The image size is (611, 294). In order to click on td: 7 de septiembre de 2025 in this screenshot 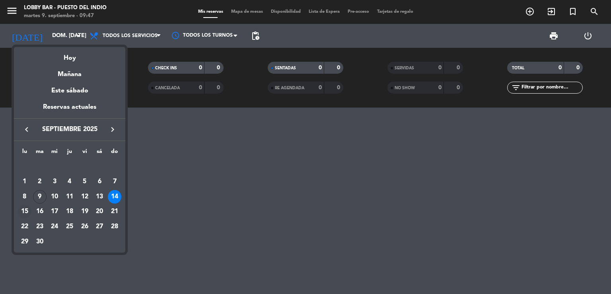, I will do `click(115, 181)`.